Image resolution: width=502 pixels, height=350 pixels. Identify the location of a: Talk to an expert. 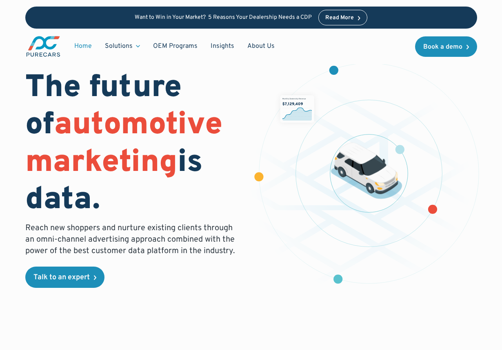
(65, 277).